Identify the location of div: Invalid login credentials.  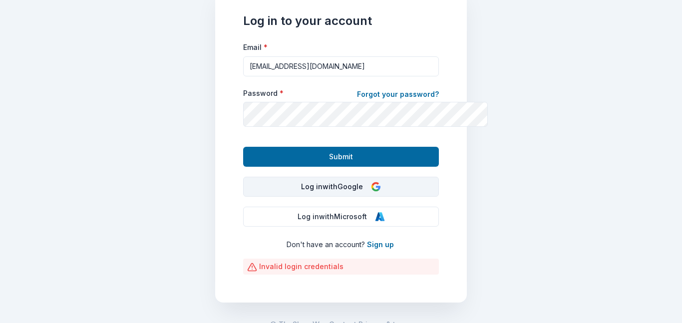
(341, 267).